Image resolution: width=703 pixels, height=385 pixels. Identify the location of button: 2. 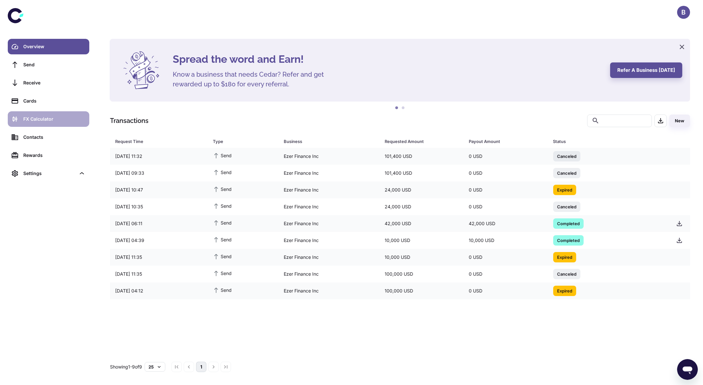
(403, 108).